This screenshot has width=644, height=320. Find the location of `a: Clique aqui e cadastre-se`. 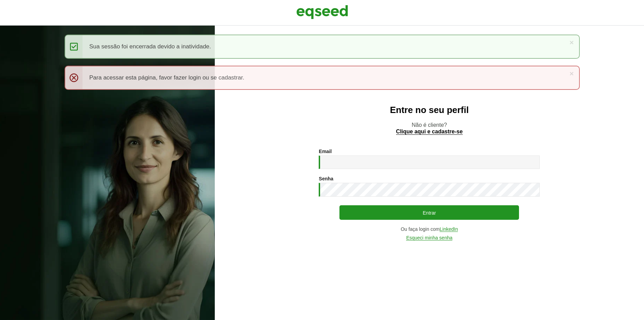

a: Clique aqui e cadastre-se is located at coordinates (429, 132).